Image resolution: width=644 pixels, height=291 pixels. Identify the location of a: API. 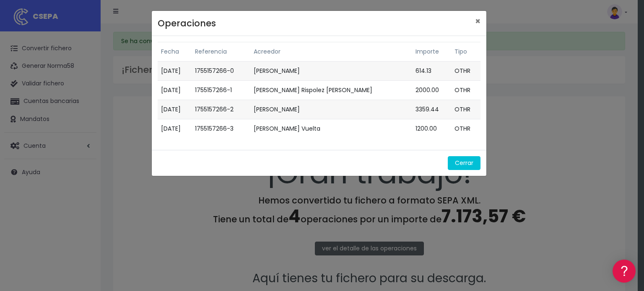
(84, 220).